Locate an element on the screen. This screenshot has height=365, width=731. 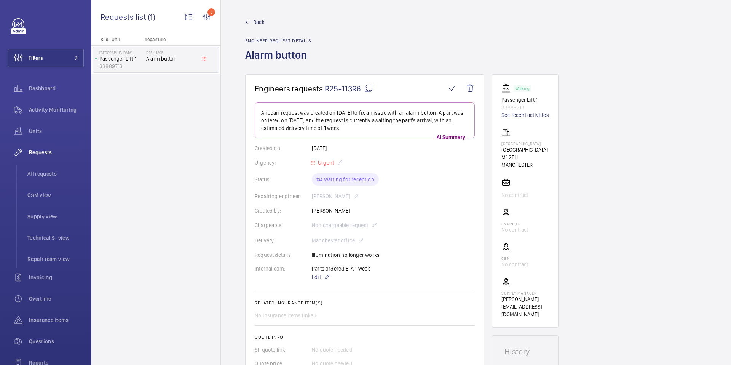
a: See recent activities is located at coordinates (525, 115).